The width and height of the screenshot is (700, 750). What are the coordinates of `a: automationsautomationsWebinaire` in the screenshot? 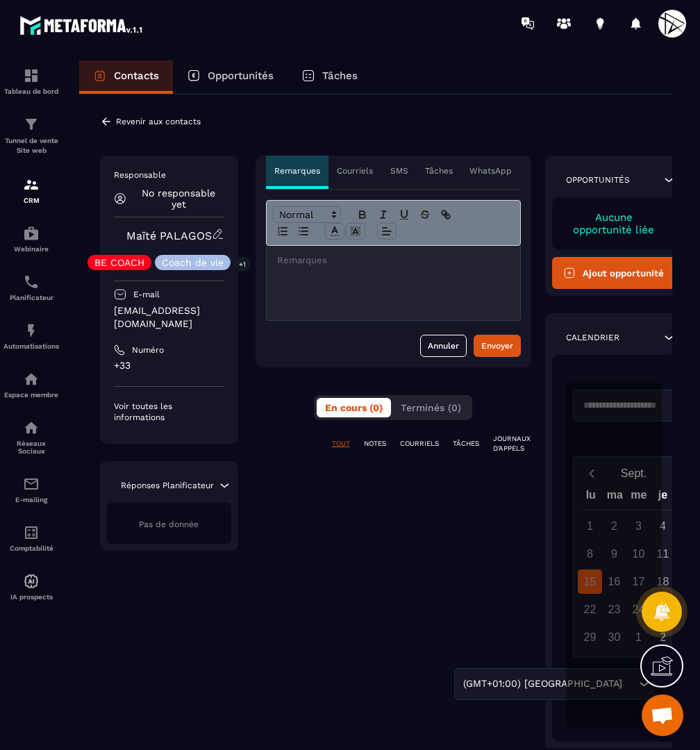 It's located at (31, 239).